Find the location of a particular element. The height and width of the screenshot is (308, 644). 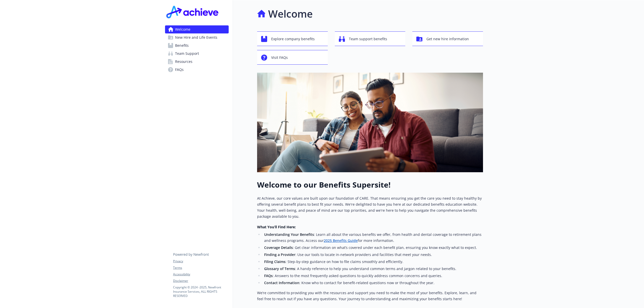

strong: Glossary of Terms is located at coordinates (279, 269).